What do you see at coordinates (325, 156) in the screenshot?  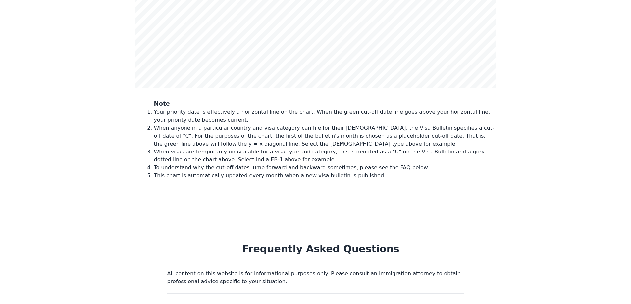 I see `li: When visas are temporarily unavailable for a visa type and category, this is denoted as a "U" on ...` at bounding box center [325, 156].